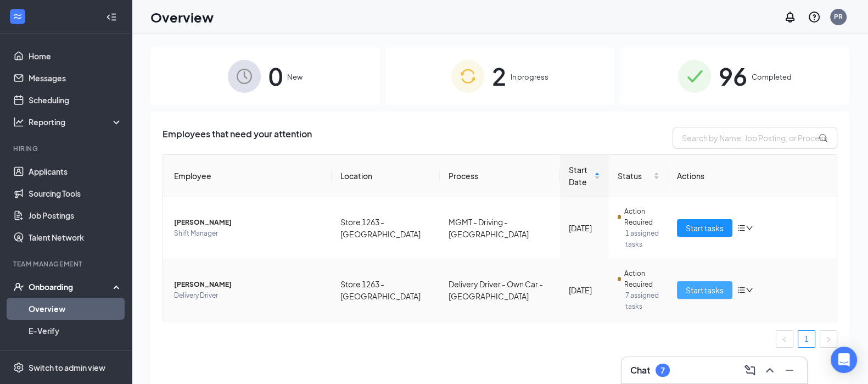 The image size is (868, 384). Describe the element at coordinates (247, 176) in the screenshot. I see `th: Employee` at that location.